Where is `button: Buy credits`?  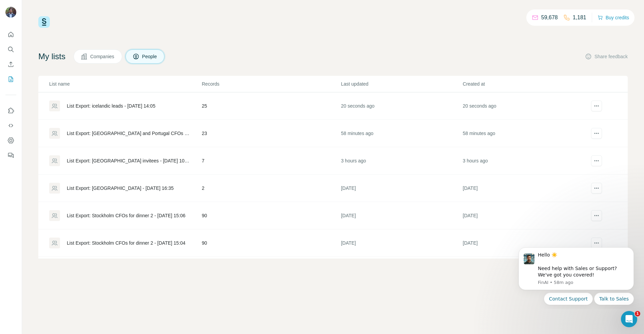
button: Buy credits is located at coordinates (613, 17).